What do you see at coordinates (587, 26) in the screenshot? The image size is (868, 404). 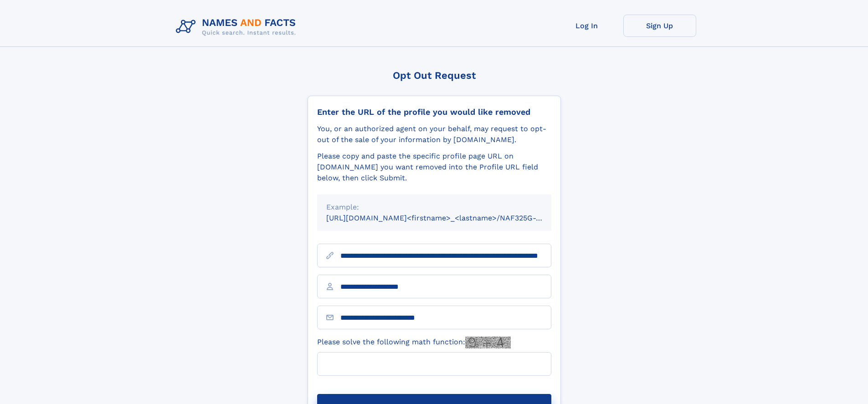 I see `a: Log In` at bounding box center [587, 26].